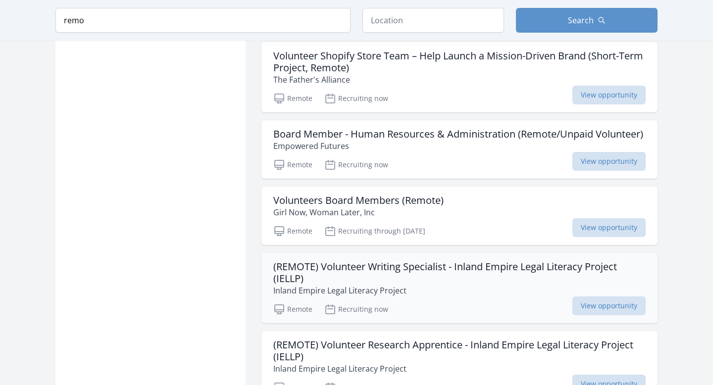 This screenshot has height=385, width=713. What do you see at coordinates (458, 146) in the screenshot?
I see `p: Empowered Futures` at bounding box center [458, 146].